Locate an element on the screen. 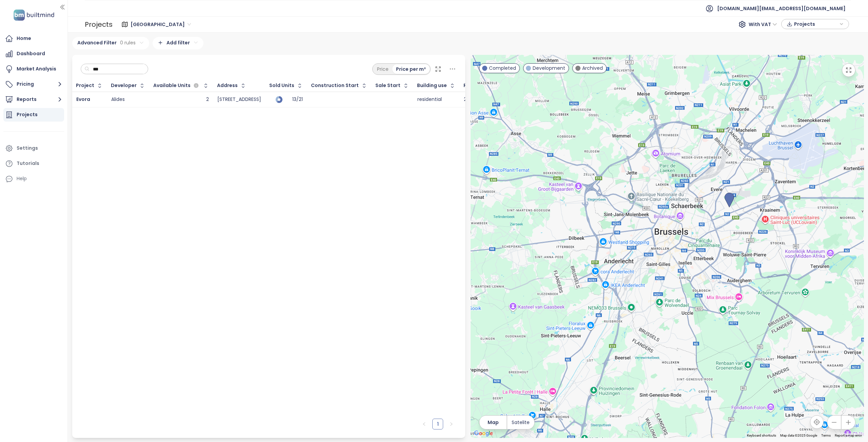 This screenshot has width=868, height=442. span: Satelite is located at coordinates (520, 423).